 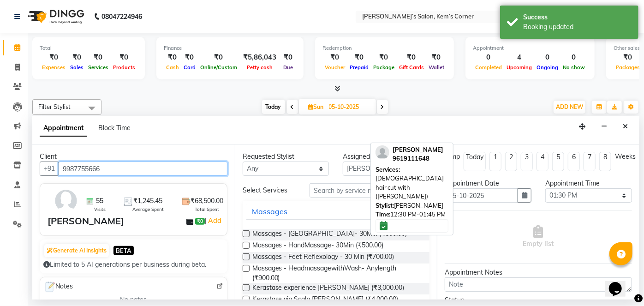 What do you see at coordinates (543, 162) in the screenshot?
I see `li: 4` at bounding box center [543, 162].